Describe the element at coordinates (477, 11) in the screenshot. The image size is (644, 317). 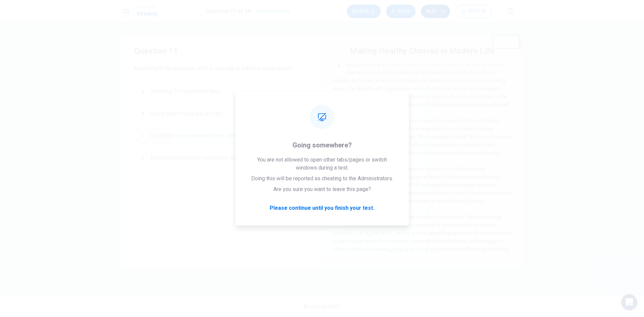
I see `span: 00:07:46` at that location.